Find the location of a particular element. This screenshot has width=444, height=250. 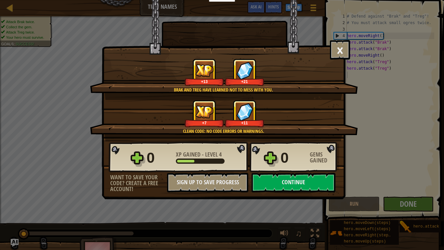

button: Continue is located at coordinates (294, 182).